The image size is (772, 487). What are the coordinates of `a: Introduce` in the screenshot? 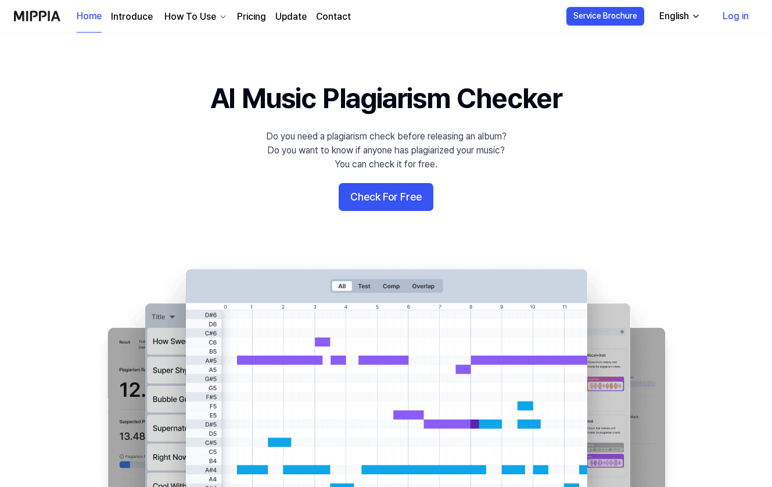 It's located at (132, 17).